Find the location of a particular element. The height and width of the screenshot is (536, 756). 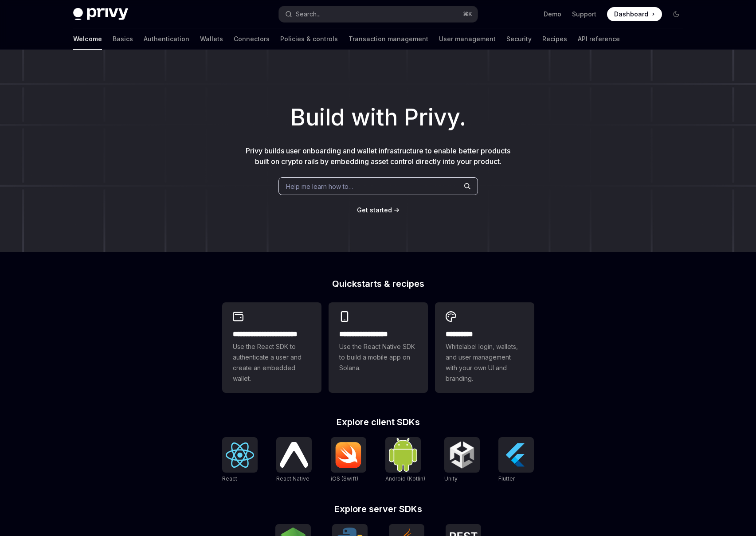

a: UnityUnity is located at coordinates (462, 460).